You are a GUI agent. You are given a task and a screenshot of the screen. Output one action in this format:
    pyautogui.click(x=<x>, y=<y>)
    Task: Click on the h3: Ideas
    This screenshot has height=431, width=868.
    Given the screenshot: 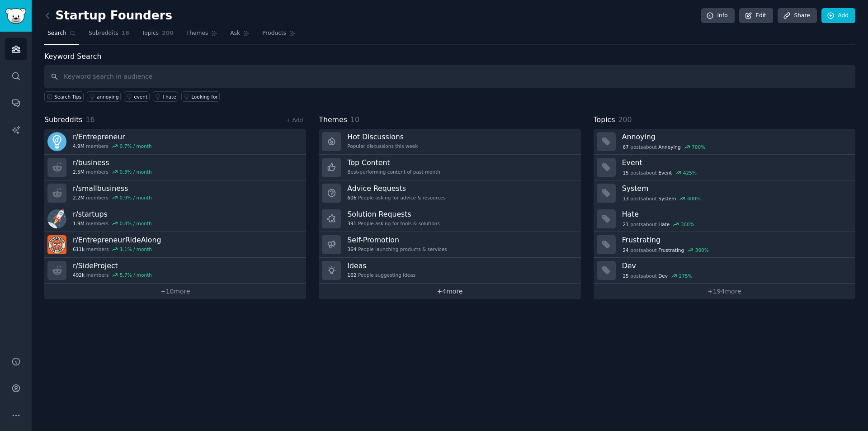 What is the action you would take?
    pyautogui.click(x=381, y=266)
    